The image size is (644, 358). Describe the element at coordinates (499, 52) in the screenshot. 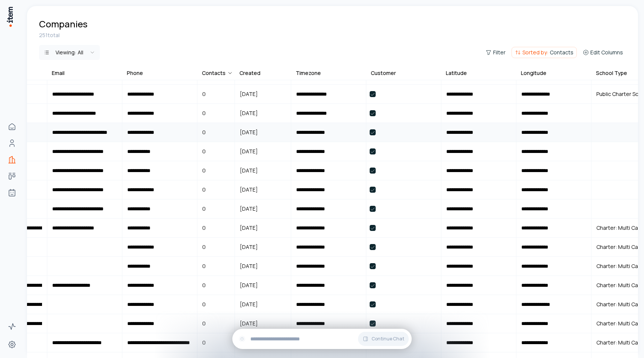

I see `span: Filter` at that location.